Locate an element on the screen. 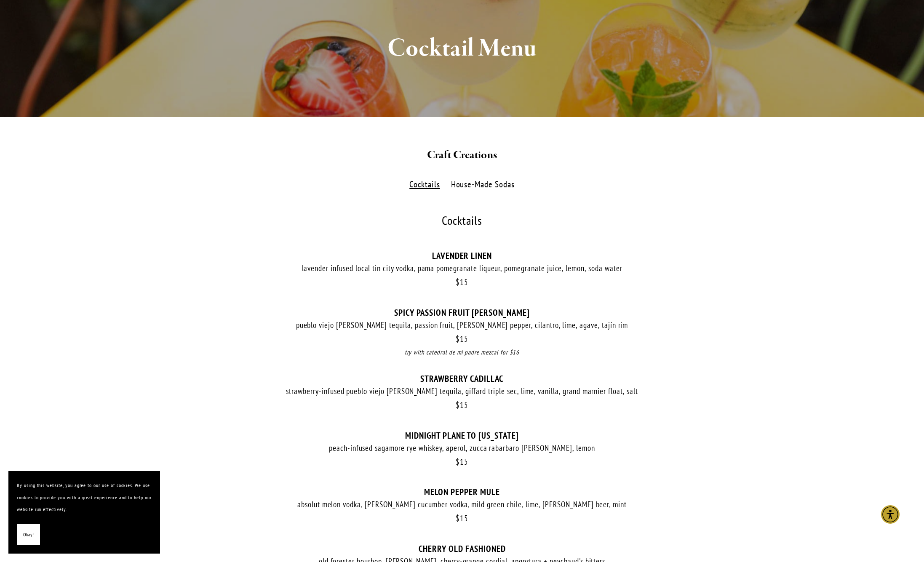 Image resolution: width=924 pixels, height=562 pixels. div: CHERRY OLD FASHIONED is located at coordinates (462, 549).